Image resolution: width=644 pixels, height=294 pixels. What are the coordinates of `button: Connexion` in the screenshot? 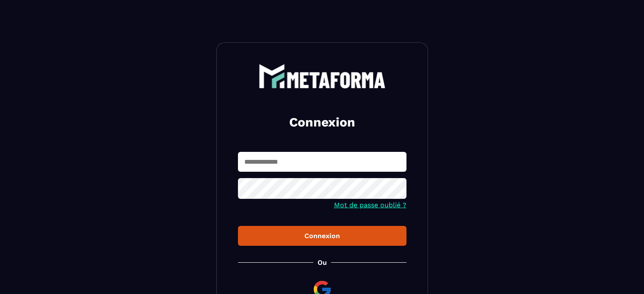 It's located at (322, 236).